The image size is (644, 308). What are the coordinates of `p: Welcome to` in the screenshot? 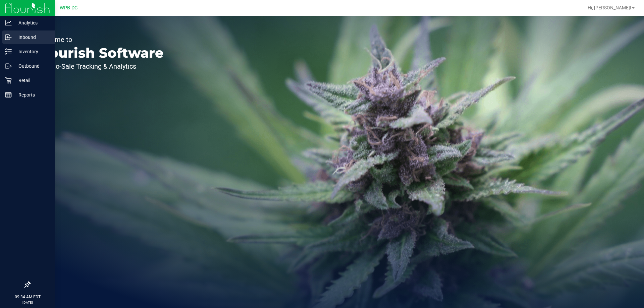 It's located at (100, 40).